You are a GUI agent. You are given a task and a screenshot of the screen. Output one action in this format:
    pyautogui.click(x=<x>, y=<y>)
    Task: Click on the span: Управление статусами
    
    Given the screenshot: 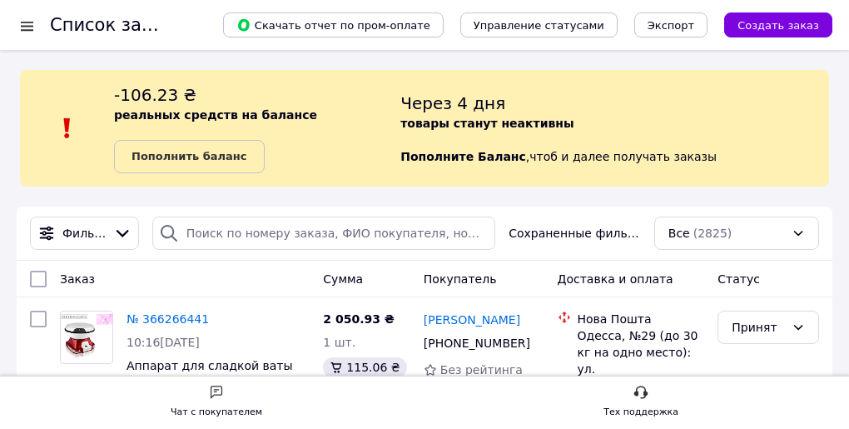 What is the action you would take?
    pyautogui.click(x=539, y=25)
    